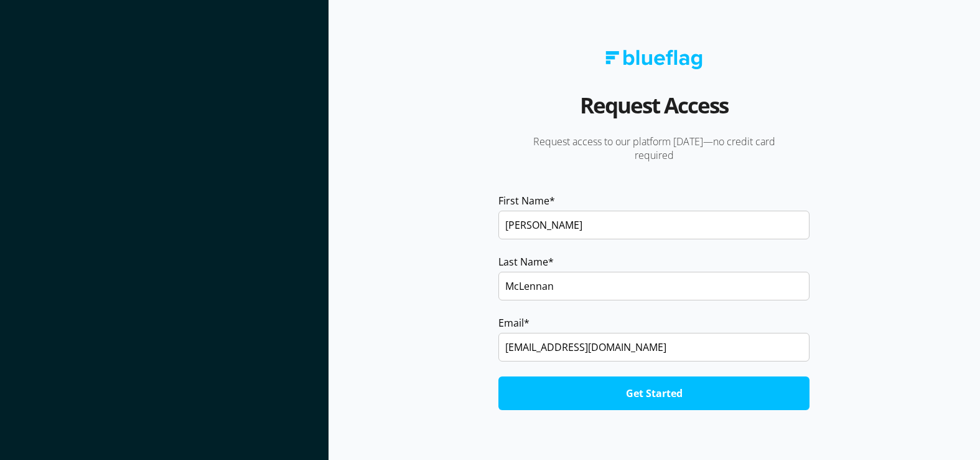 This screenshot has width=980, height=460. What do you see at coordinates (654, 286) in the screenshot?
I see `input: Smith` at bounding box center [654, 286].